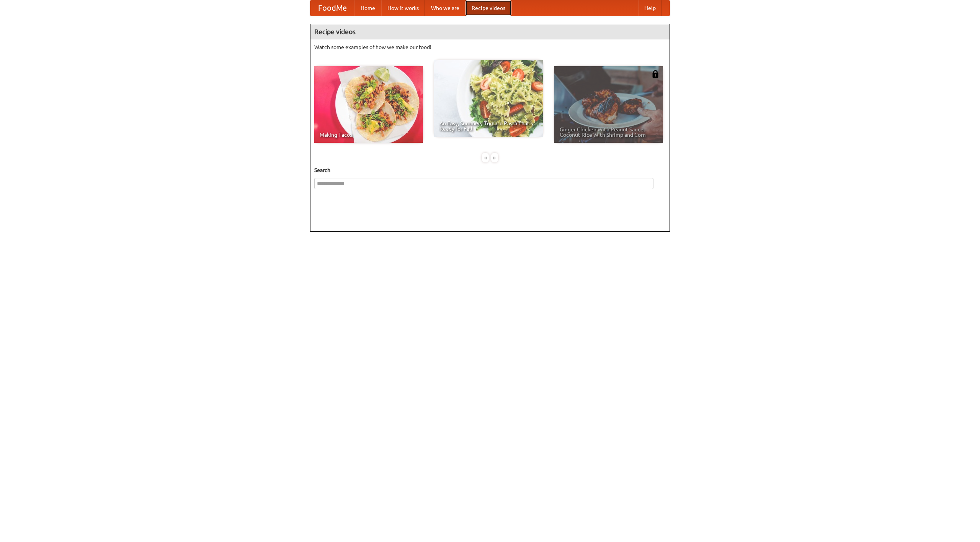 The image size is (980, 542). Describe the element at coordinates (368, 8) in the screenshot. I see `a: Home` at that location.